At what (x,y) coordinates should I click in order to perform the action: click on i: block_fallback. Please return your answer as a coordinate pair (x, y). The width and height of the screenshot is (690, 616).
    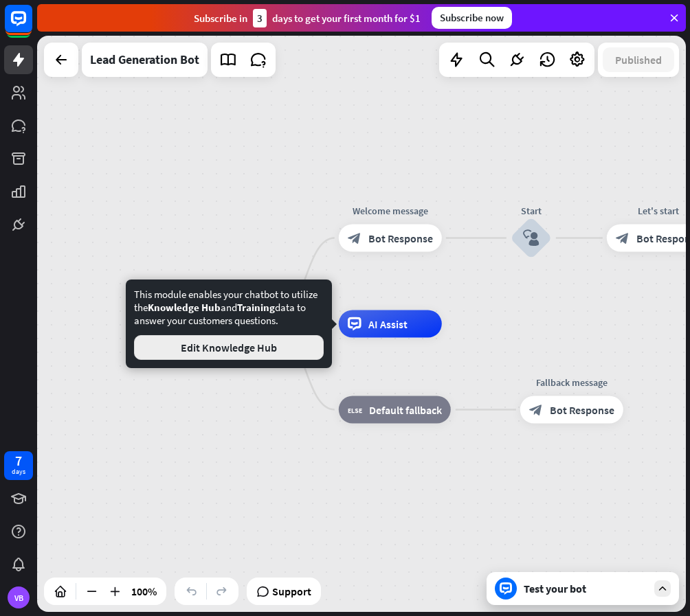
    Looking at the image, I should click on (354, 410).